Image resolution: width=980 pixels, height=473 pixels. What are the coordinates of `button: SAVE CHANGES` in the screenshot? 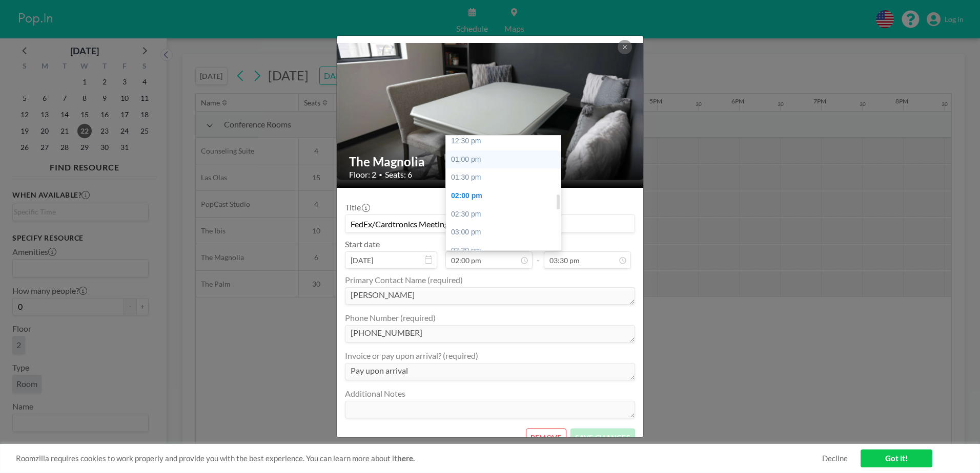 It's located at (603, 437).